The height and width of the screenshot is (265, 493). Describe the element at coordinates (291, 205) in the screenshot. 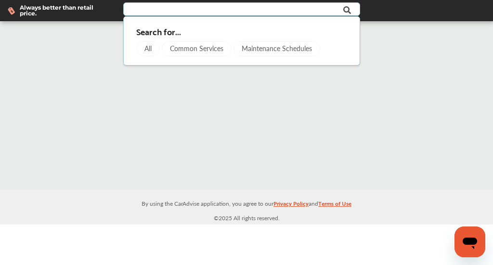

I see `a: Privacy Policy` at that location.